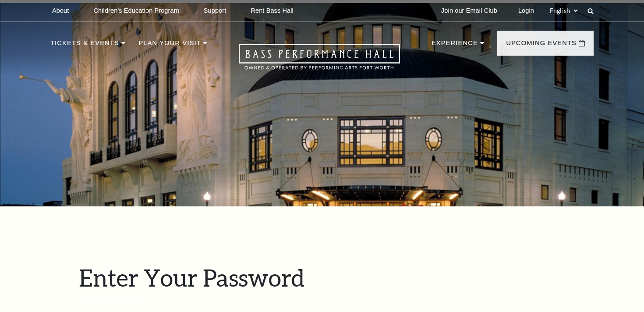 The height and width of the screenshot is (312, 644). What do you see at coordinates (85, 46) in the screenshot?
I see `p: Tickets & Events` at bounding box center [85, 46].